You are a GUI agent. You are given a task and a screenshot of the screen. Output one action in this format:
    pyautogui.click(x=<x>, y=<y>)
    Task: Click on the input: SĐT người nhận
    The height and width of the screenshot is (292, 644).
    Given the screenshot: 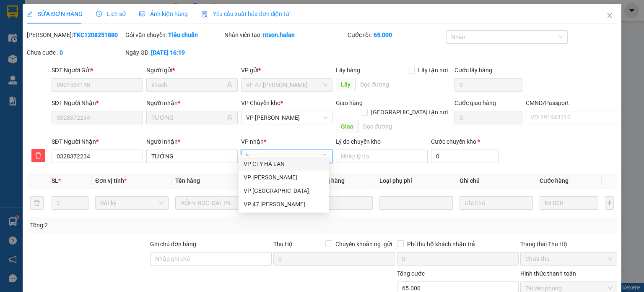 What is the action you would take?
    pyautogui.click(x=97, y=156)
    